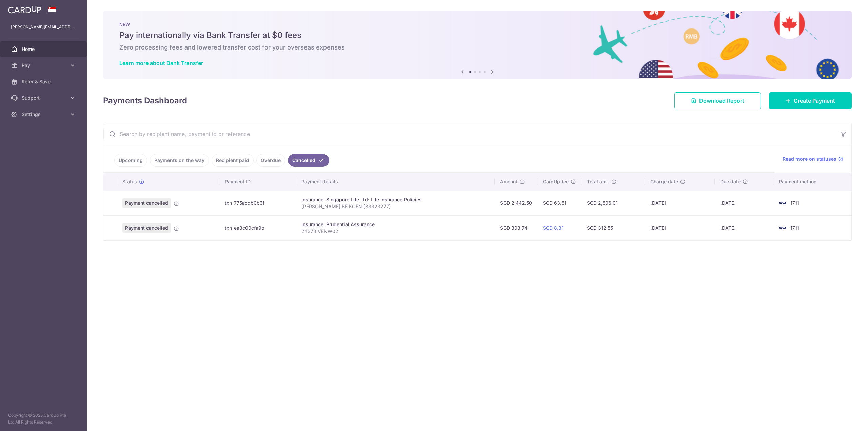 This screenshot has width=868, height=431. Describe the element at coordinates (308, 160) in the screenshot. I see `a: Cancelled` at that location.